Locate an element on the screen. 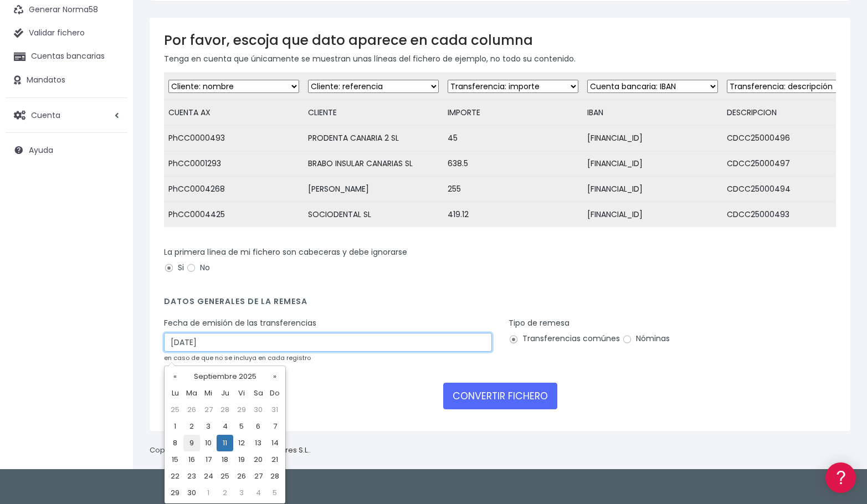  label: La primera línea de mi fichero son cabeceras y debe ignorarse is located at coordinates (286, 252).